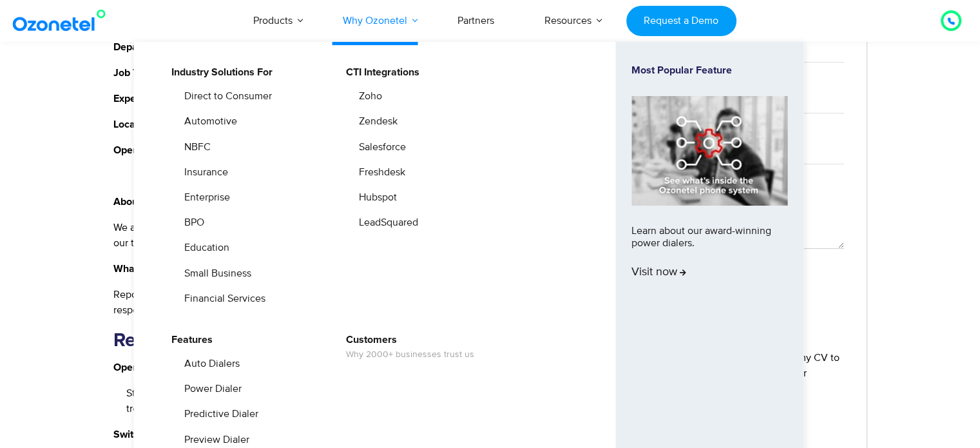  What do you see at coordinates (151, 151) in the screenshot?
I see `strong: Open Positions :` at bounding box center [151, 151].